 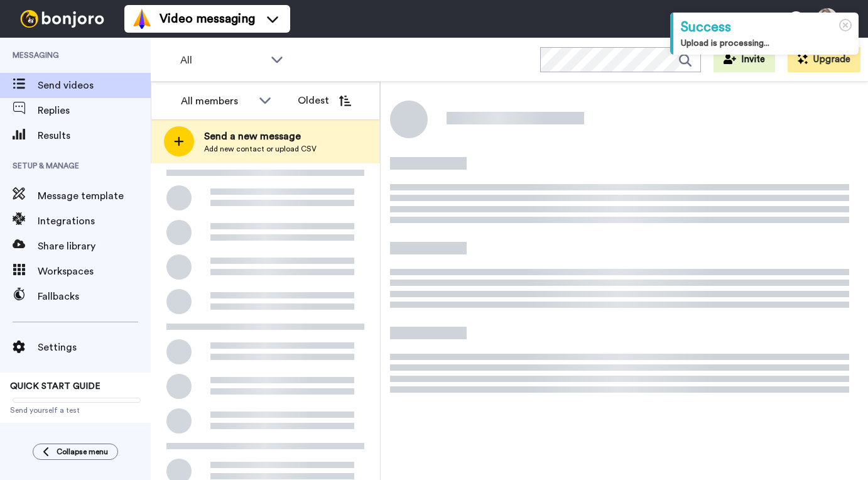 I want to click on span: Send videos, so click(x=94, y=85).